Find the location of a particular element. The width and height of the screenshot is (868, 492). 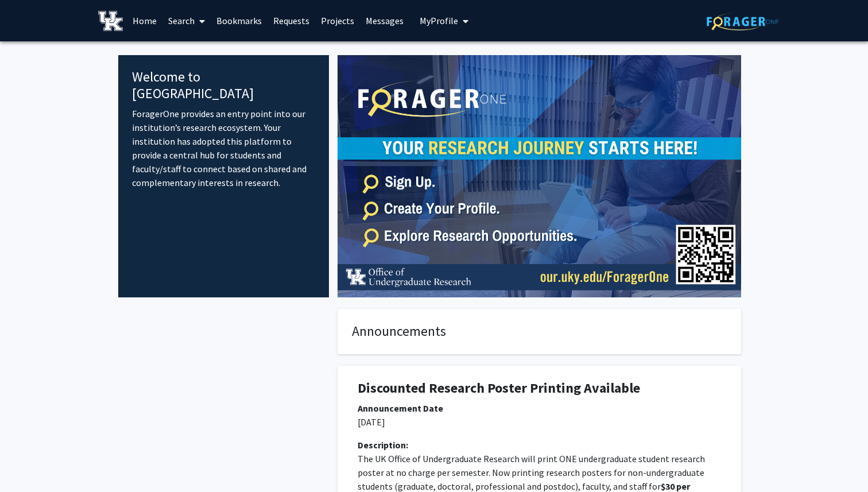

h1: Discounted Research Poster Printing Available is located at coordinates (539, 388).